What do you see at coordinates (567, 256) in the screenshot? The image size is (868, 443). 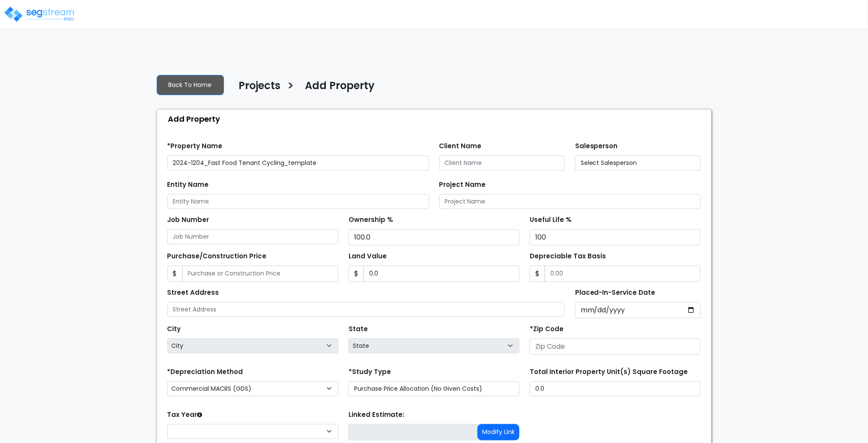 I see `label: Depreciable Tax Basis` at bounding box center [567, 256].